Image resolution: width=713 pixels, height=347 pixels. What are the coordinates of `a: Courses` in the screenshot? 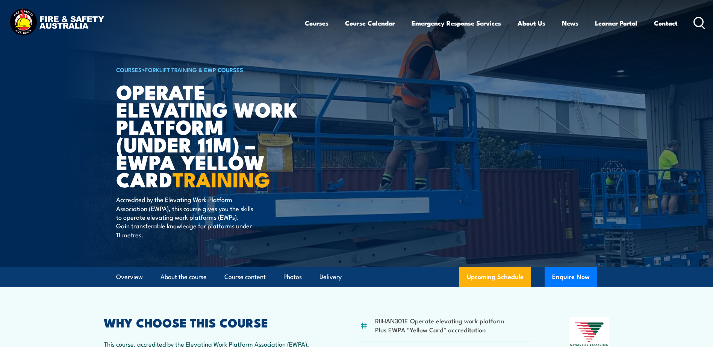 It's located at (316, 23).